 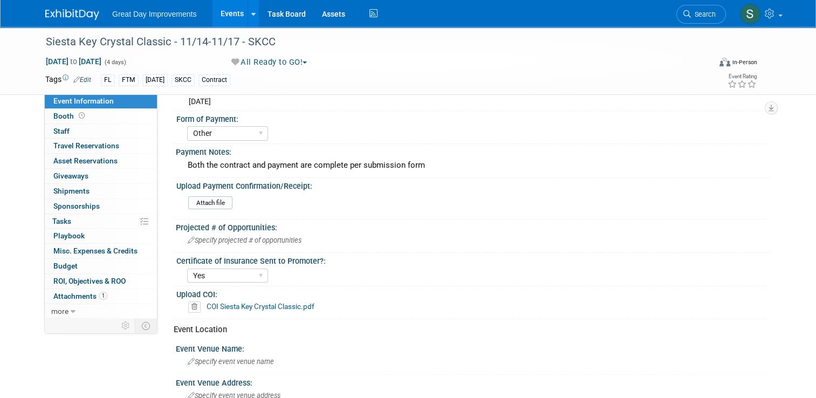 What do you see at coordinates (471, 184) in the screenshot?
I see `div: Upload Payment Confirmation/Receipt:` at bounding box center [471, 184].